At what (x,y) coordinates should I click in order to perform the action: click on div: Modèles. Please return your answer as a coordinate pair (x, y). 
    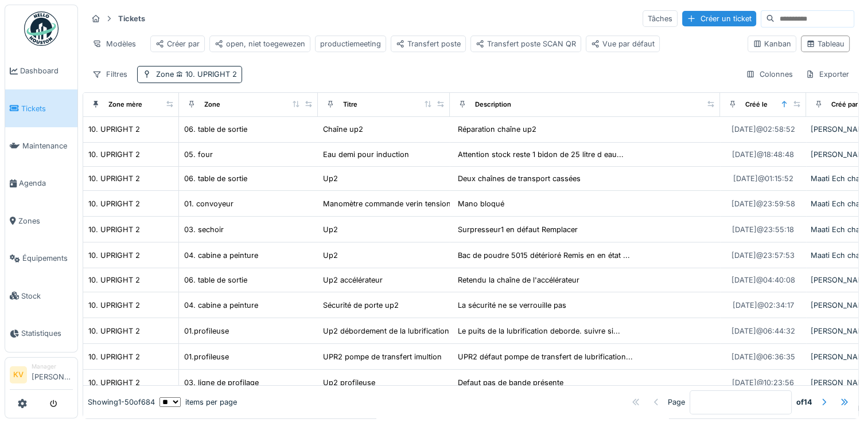
    Looking at the image, I should click on (114, 43).